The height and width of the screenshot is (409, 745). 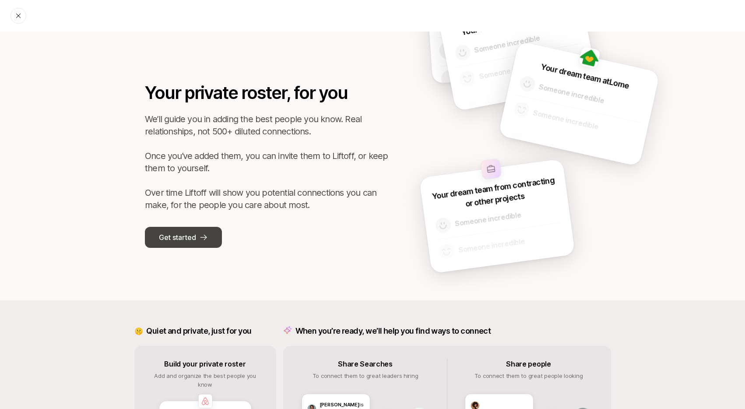 I want to click on button: Get started, so click(x=183, y=237).